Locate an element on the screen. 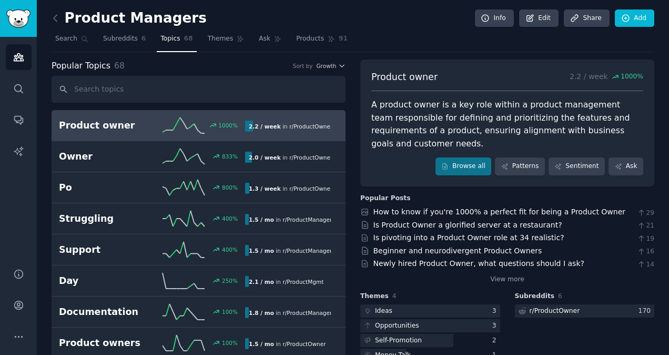 Image resolution: width=669 pixels, height=355 pixels. h2: Day is located at coordinates (105, 280).